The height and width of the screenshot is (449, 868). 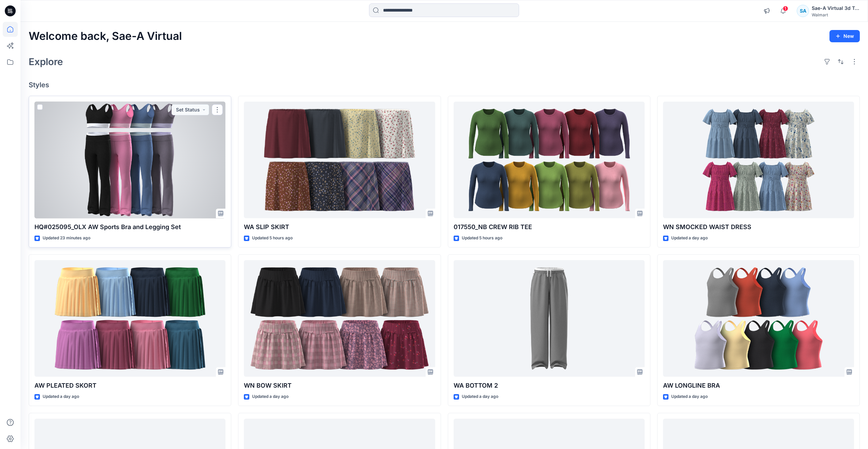 I want to click on p: HQ#025095_OLX AW Sports Bra and Legging Set, so click(x=130, y=227).